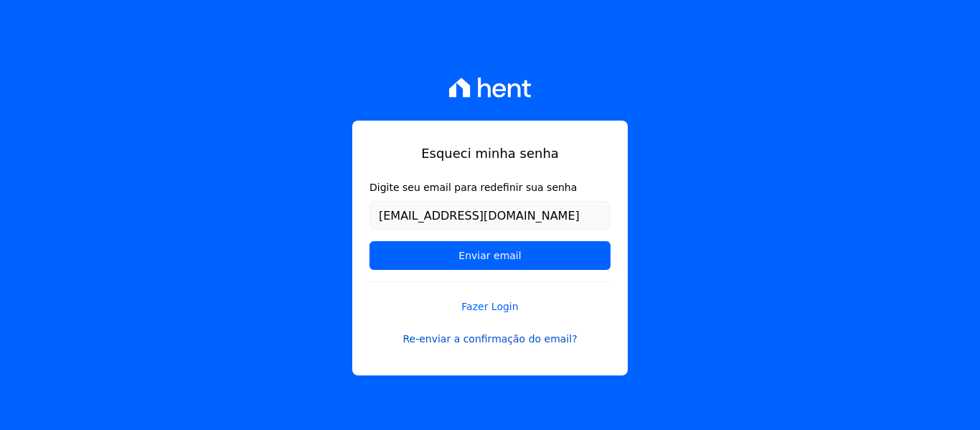 The image size is (980, 430). Describe the element at coordinates (490, 153) in the screenshot. I see `h1: Esqueci minha senha` at that location.